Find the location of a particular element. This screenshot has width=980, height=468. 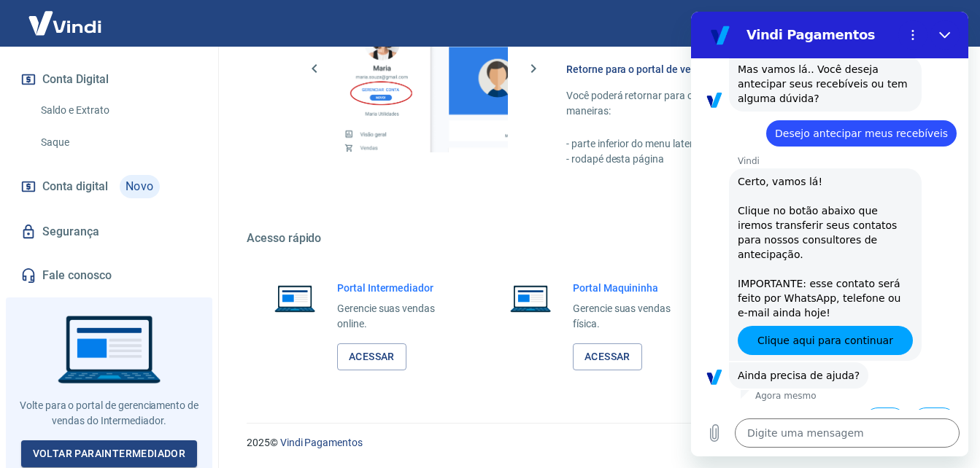

span: Clique aqui para continuar is located at coordinates (134, 329).